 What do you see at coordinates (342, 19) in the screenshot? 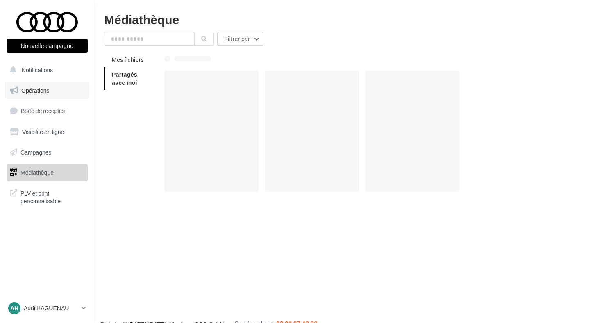
I see `div: Médiathèque` at bounding box center [342, 19].